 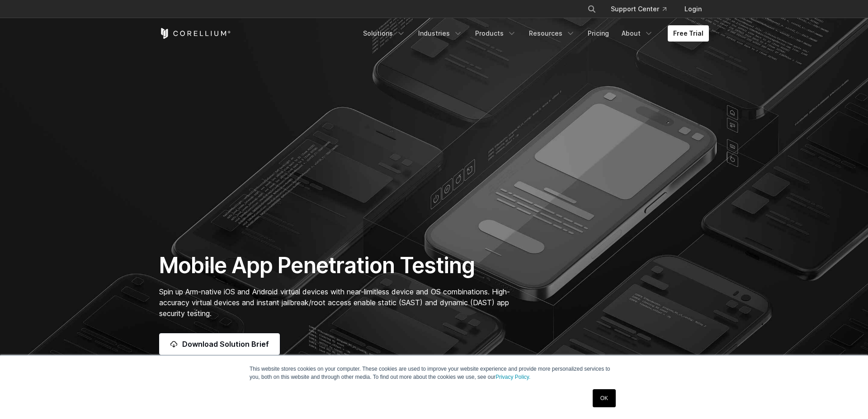 I want to click on a: Industries, so click(x=440, y=34).